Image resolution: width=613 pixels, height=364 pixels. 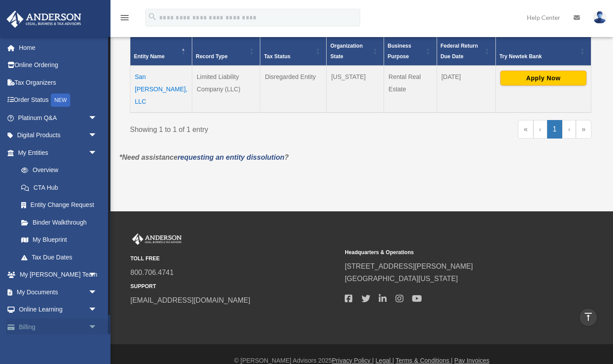 What do you see at coordinates (293, 90) in the screenshot?
I see `td: Disregarded Entity` at bounding box center [293, 90].